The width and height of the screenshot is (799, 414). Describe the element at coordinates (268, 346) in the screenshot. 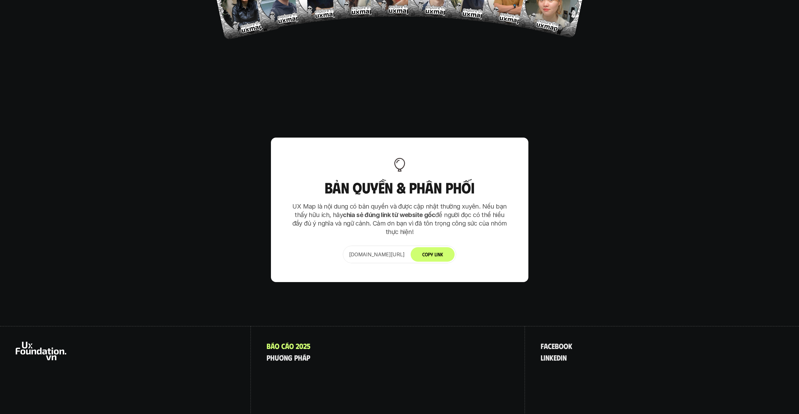

I see `span: B` at that location.